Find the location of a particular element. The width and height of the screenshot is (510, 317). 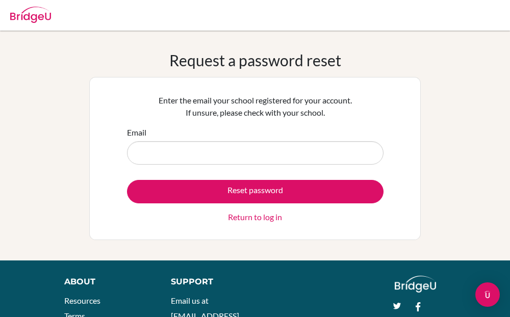

button: Reset password is located at coordinates (255, 192).